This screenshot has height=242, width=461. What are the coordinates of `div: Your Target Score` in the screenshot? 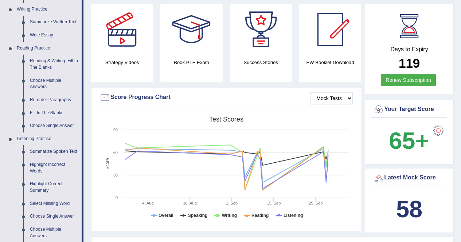 It's located at (409, 110).